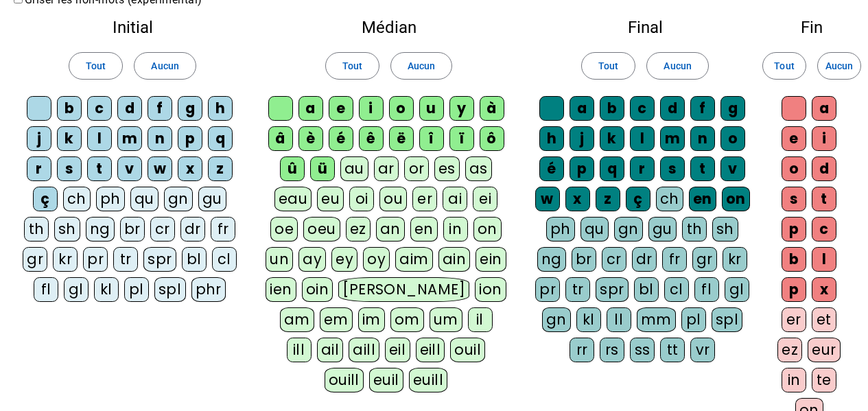  I want to click on div: kl, so click(588, 320).